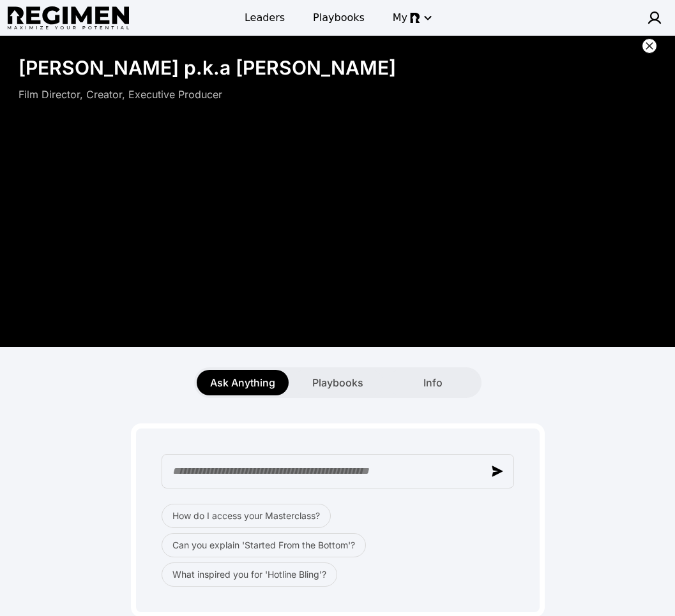  I want to click on span: My, so click(399, 18).